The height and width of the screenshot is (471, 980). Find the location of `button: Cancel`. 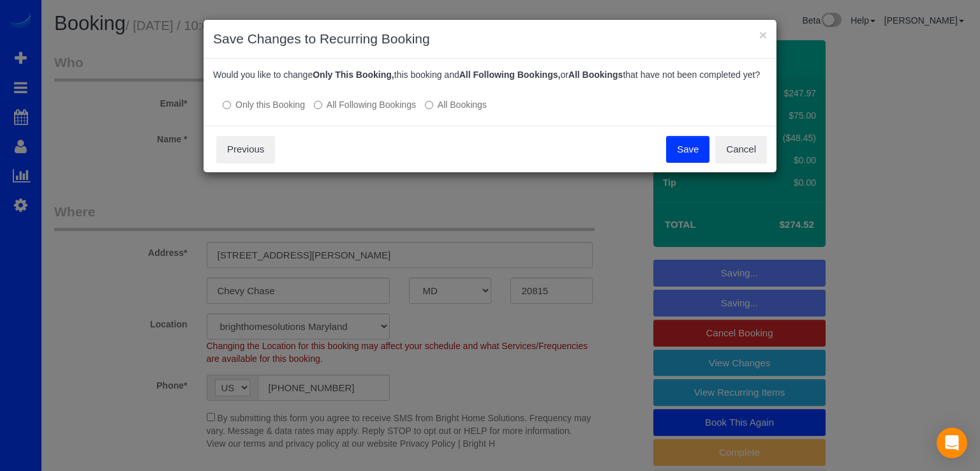

button: Cancel is located at coordinates (741, 149).